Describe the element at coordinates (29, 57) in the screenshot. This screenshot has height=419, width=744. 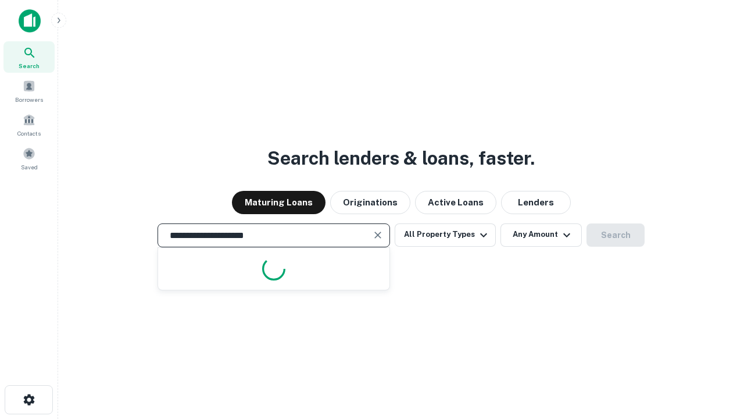
I see `div: Search` at that location.